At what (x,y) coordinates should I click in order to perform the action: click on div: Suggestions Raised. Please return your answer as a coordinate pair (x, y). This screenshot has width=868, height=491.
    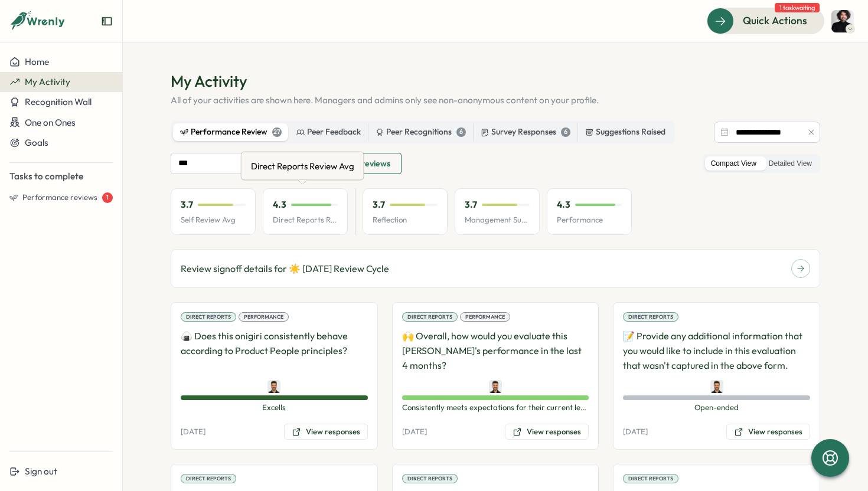
    Looking at the image, I should click on (625, 132).